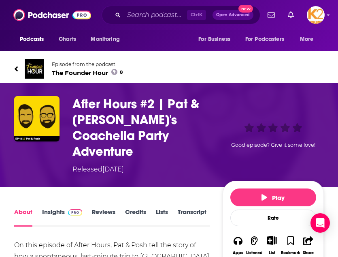 Image resolution: width=338 pixels, height=257 pixels. I want to click on span: More, so click(307, 39).